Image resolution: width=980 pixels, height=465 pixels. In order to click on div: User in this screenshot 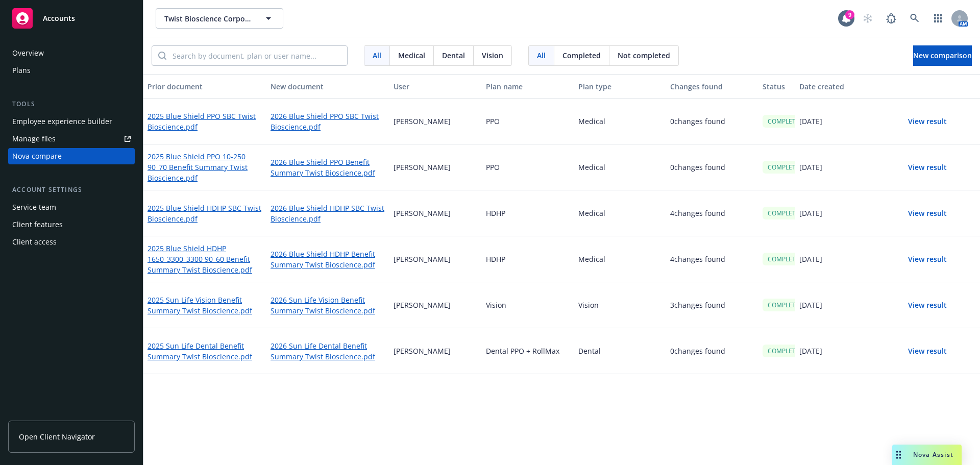, I will do `click(436, 86)`.